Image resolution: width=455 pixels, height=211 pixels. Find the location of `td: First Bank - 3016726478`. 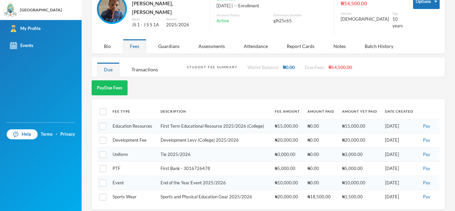

td: First Bank - 3016726478 is located at coordinates (214, 168).